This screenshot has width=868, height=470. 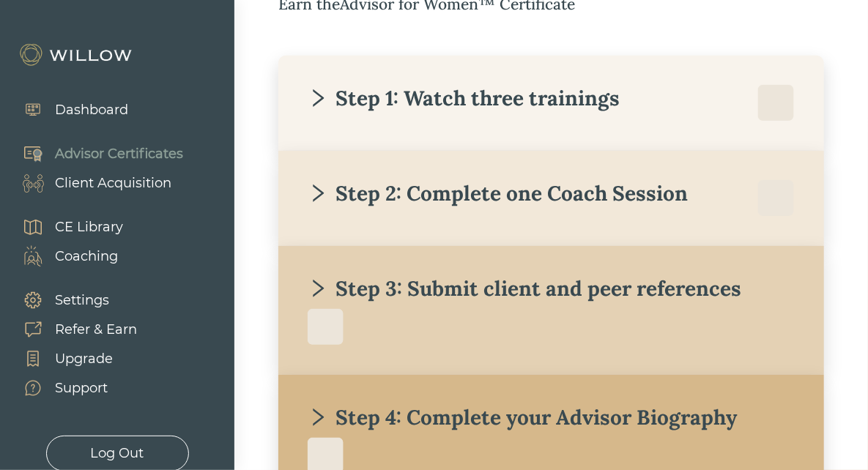 I want to click on a: Coaching, so click(x=65, y=256).